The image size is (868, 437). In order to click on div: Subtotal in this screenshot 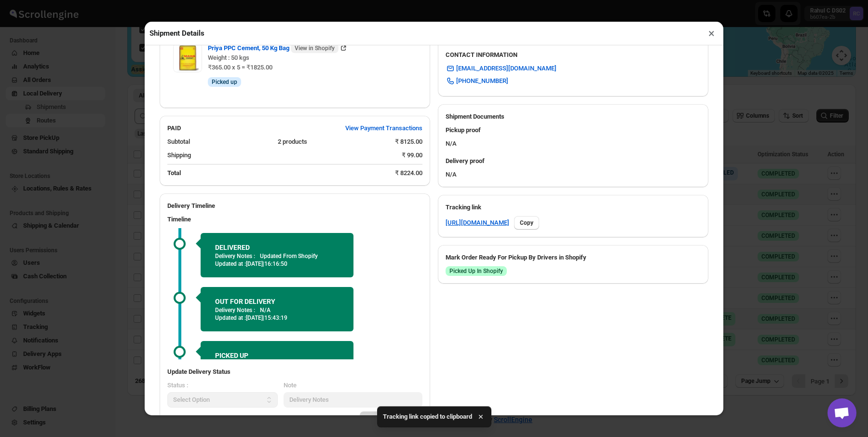, I will do `click(218, 142)`.